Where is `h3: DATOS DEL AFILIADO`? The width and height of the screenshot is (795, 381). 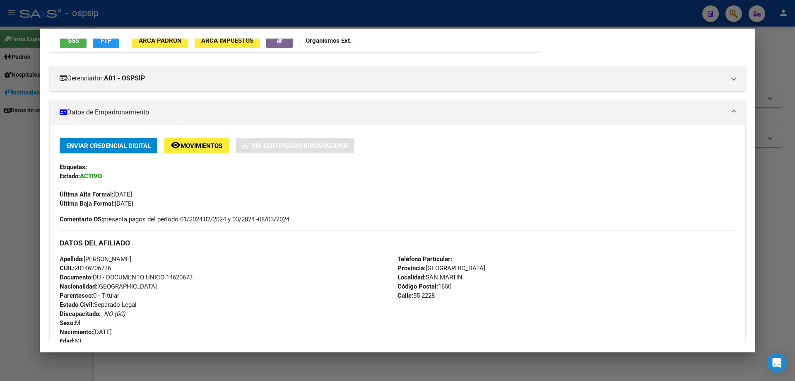 h3: DATOS DEL AFILIADO is located at coordinates (398, 243).